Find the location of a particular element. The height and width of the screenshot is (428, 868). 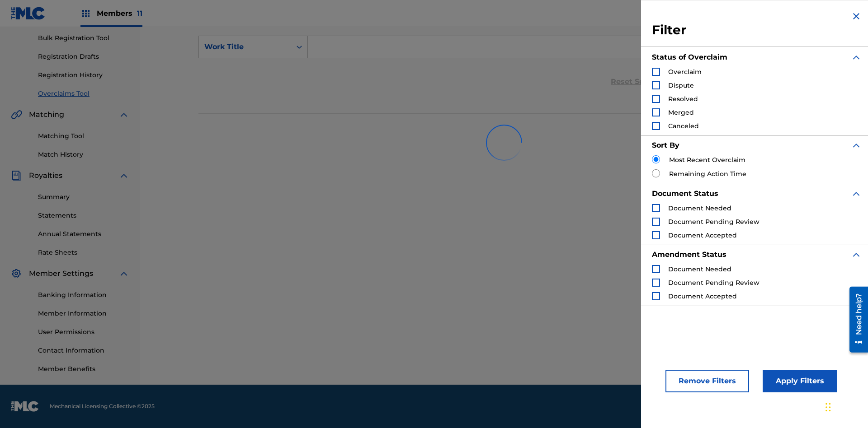

label: Remaining Action Time is located at coordinates (708, 174).